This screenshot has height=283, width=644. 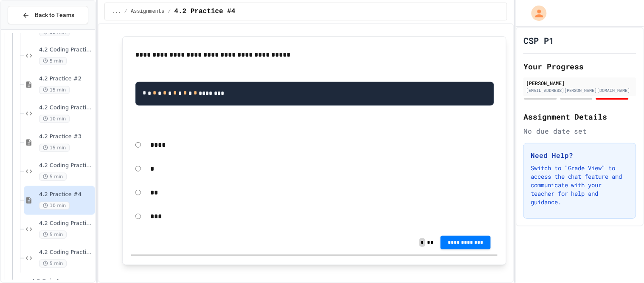 I want to click on h2: Assignment Details, so click(x=580, y=116).